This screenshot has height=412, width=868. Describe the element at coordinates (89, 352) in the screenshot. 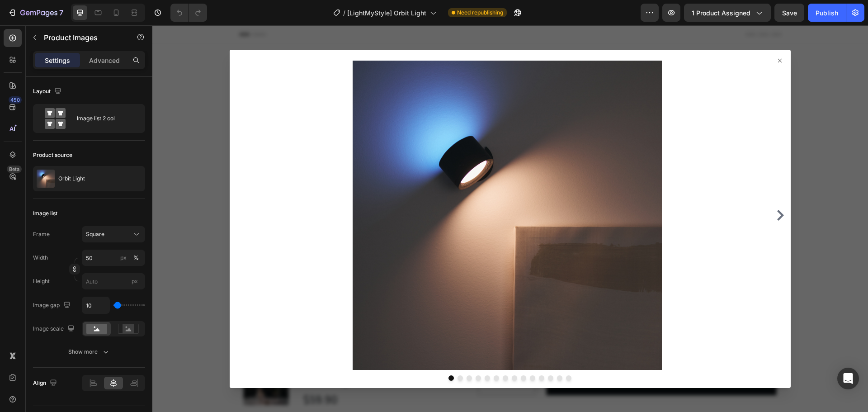

I see `div: Show more` at that location.